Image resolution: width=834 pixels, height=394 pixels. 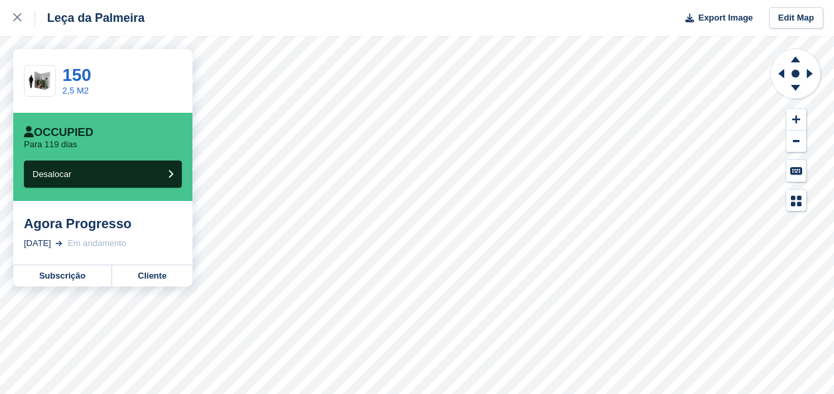 What do you see at coordinates (715, 18) in the screenshot?
I see `button: Export Image` at bounding box center [715, 18].